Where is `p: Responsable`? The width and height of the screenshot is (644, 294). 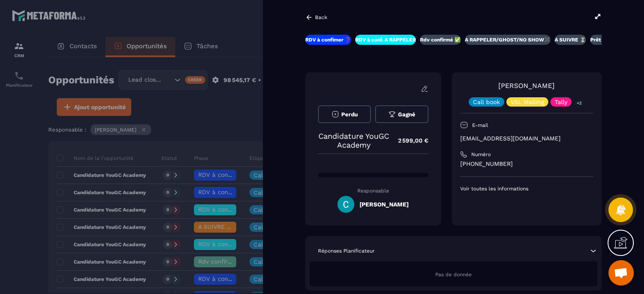
p: Responsable is located at coordinates (373, 191).